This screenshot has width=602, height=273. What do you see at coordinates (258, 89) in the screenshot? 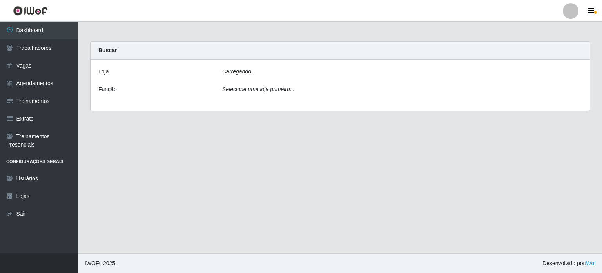
I see `i: Selecione uma loja primeiro...` at bounding box center [258, 89].